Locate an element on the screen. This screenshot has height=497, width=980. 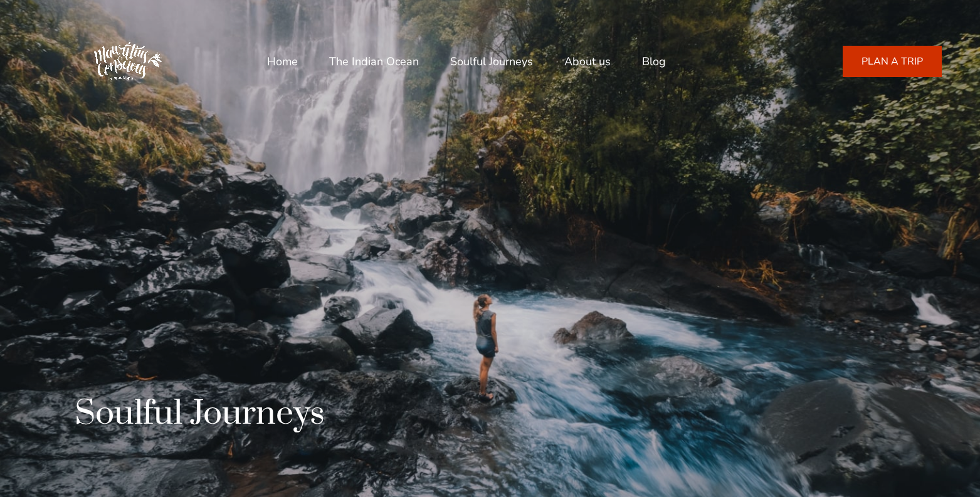
h1: Soulful Journeys is located at coordinates (200, 414).